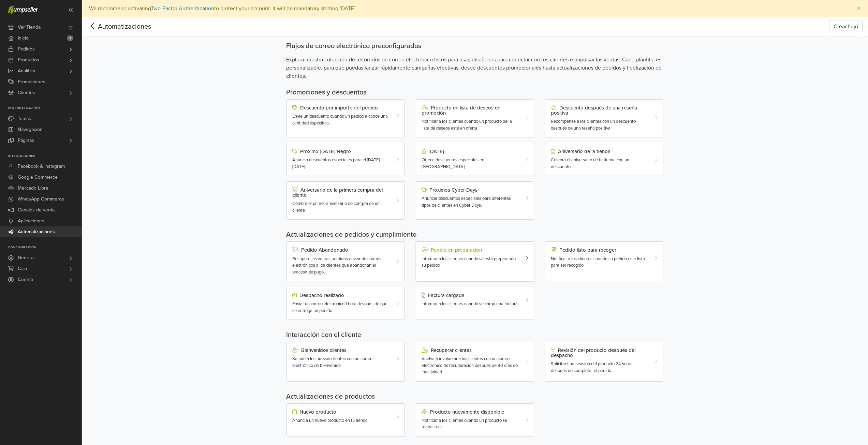 This screenshot has height=445, width=868. Describe the element at coordinates (846, 26) in the screenshot. I see `button: Crear flujo` at that location.